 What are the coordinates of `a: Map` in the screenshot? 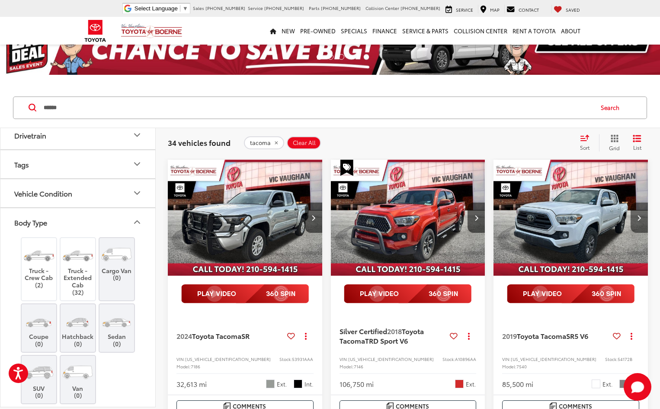 It's located at (490, 9).